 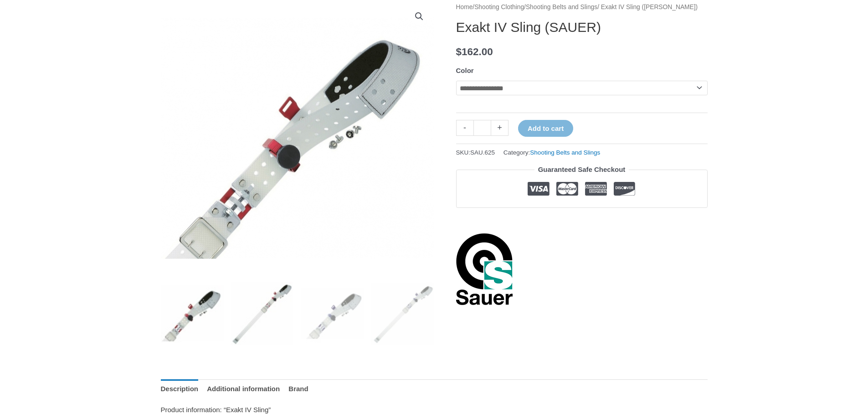 I want to click on a: Brand, so click(x=298, y=389).